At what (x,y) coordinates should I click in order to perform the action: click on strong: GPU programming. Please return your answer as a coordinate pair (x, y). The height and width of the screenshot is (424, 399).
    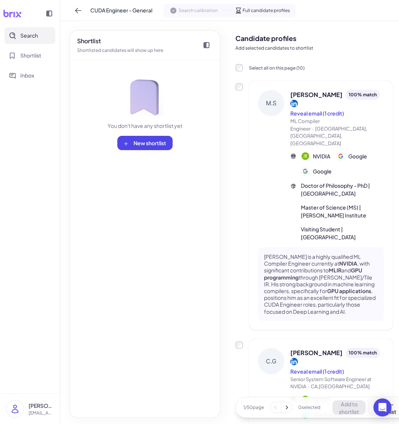
    Looking at the image, I should click on (313, 274).